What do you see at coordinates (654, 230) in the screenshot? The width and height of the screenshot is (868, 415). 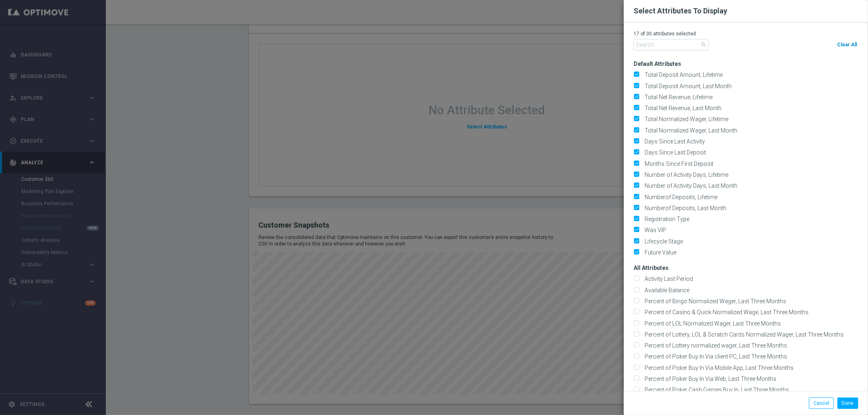 I see `label: Was VIP` at bounding box center [654, 230].